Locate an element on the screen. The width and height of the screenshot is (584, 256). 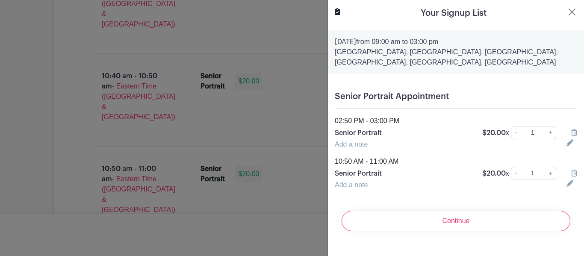
input: Continue is located at coordinates (456, 221).